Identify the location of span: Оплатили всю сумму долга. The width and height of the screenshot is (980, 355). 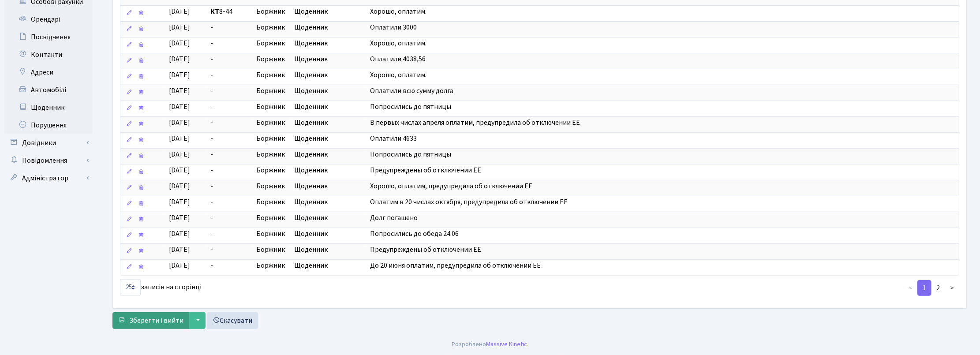
(411, 91).